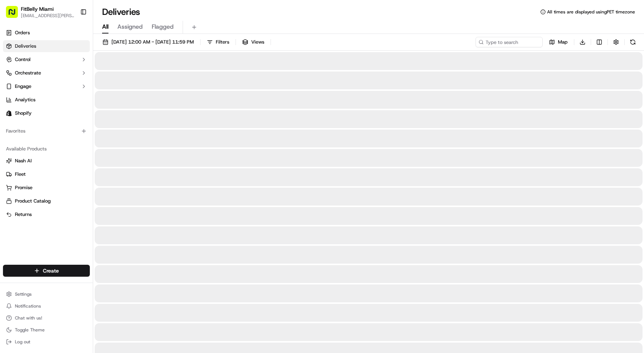 The image size is (644, 353). Describe the element at coordinates (46, 161) in the screenshot. I see `a: Nash AI` at that location.